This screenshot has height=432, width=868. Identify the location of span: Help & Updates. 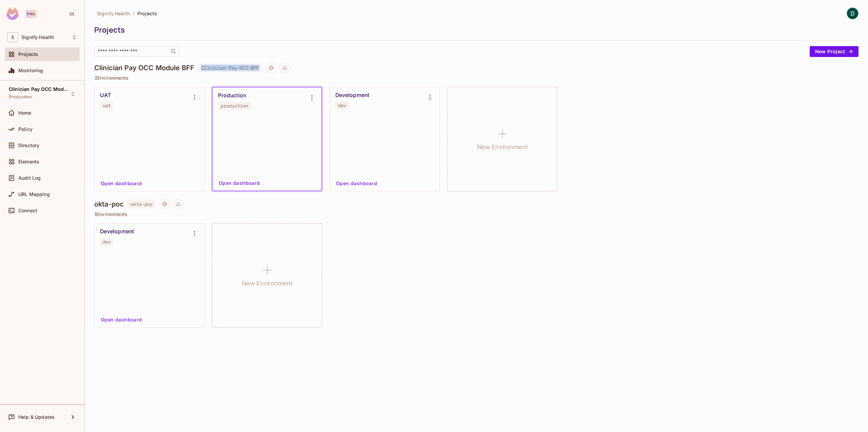
(36, 417).